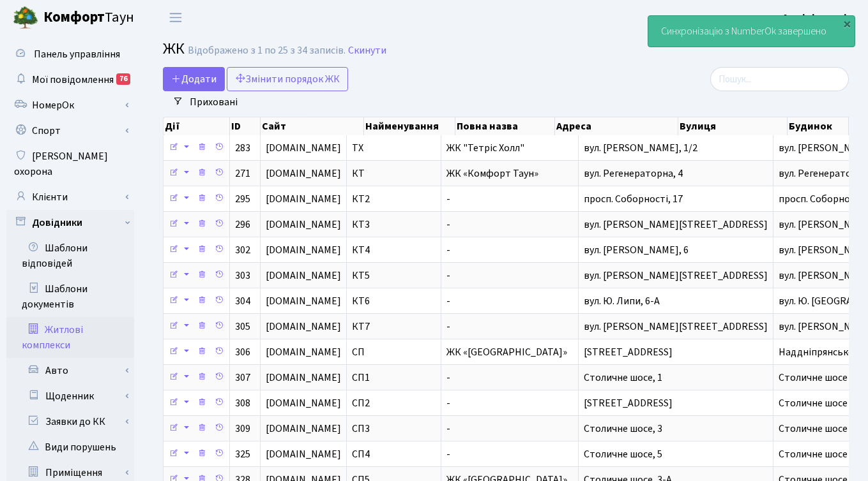 This screenshot has width=868, height=481. What do you see at coordinates (123, 79) in the screenshot?
I see `div: 76` at bounding box center [123, 79].